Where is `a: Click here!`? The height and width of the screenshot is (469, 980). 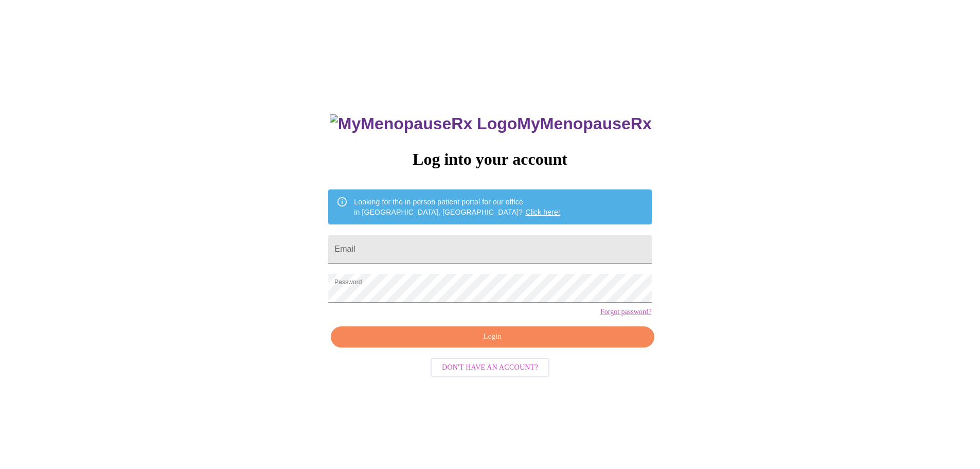
a: Click here! is located at coordinates (543, 212).